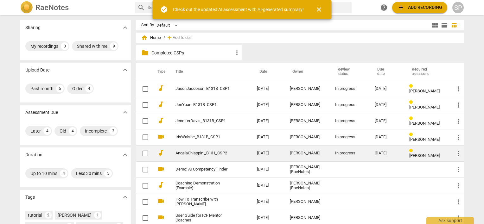 The width and height of the screenshot is (484, 224). What do you see at coordinates (435, 25) in the screenshot?
I see `button: Tile view` at bounding box center [435, 25].